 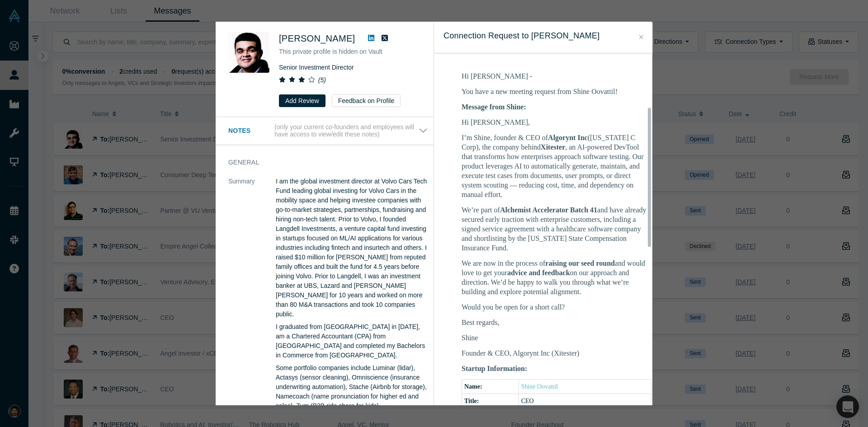 I want to click on p: Would you be open for a short call?, so click(x=556, y=307).